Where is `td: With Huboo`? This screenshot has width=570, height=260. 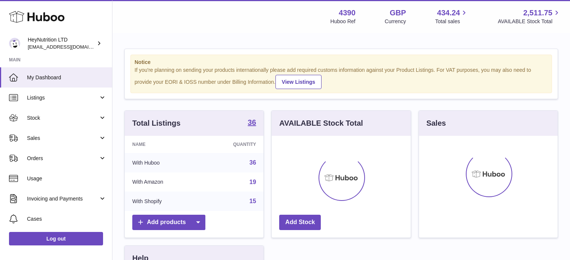 td: With Huboo is located at coordinates (163, 163).